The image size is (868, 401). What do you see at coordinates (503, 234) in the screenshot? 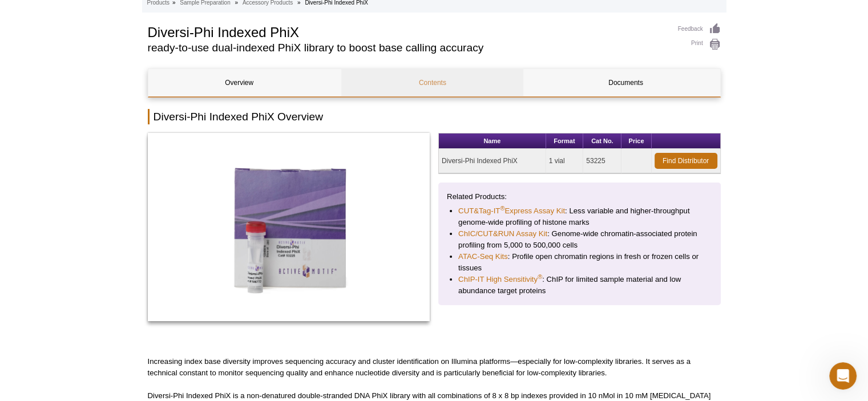
I see `a: ChIC/CUT&RUN Assay Kit` at bounding box center [503, 234].